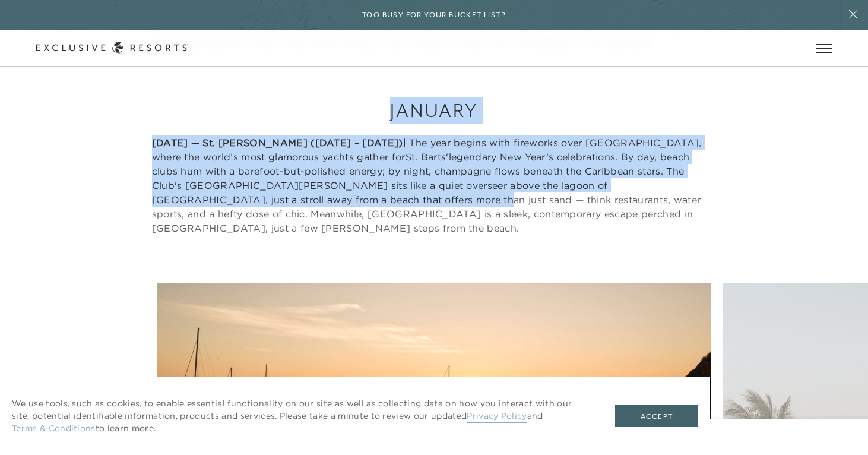 Image resolution: width=868 pixels, height=455 pixels. Describe the element at coordinates (434, 15) in the screenshot. I see `h6: Too busy for your bucket list?` at that location.